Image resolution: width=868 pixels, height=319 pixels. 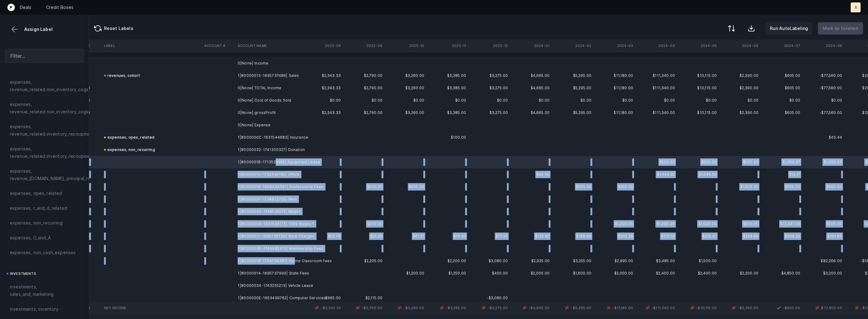 I want to click on span: expenses, non_cash_expenses, so click(x=43, y=253).